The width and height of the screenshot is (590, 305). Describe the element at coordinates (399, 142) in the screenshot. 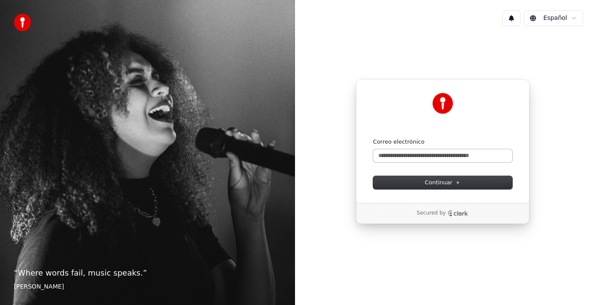

I see `label: Correo electrónico` at that location.